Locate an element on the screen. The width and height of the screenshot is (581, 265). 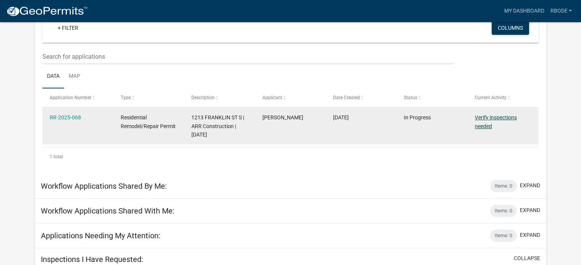
datatable-header-cell: Application Number is located at coordinates (78, 98).